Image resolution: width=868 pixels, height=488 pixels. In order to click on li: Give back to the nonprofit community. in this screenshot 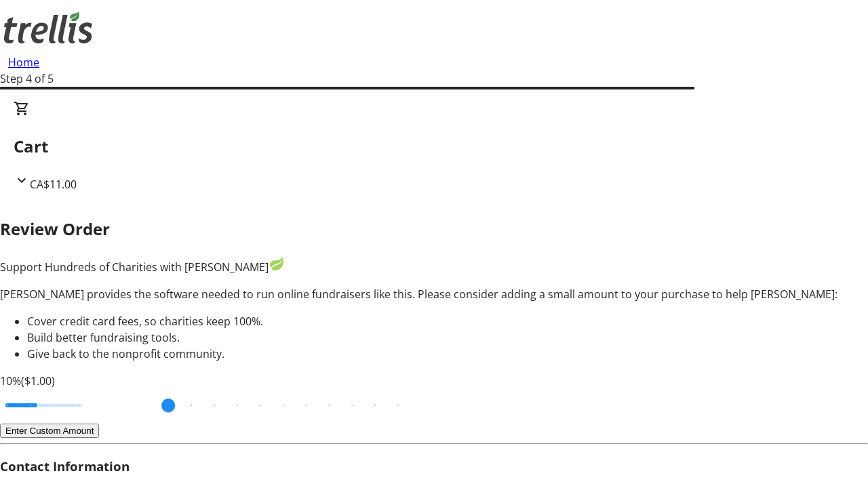, I will do `click(447, 353)`.